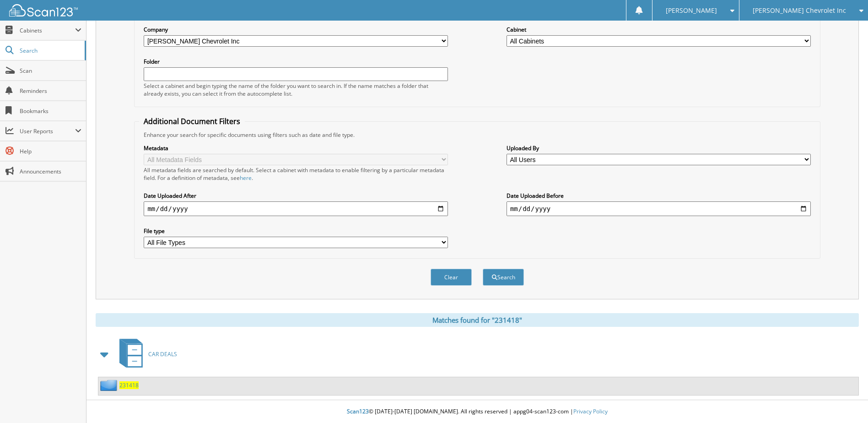 The image size is (868, 423). Describe the element at coordinates (44, 10) in the screenshot. I see `img: scan123-logo-white.svg` at that location.